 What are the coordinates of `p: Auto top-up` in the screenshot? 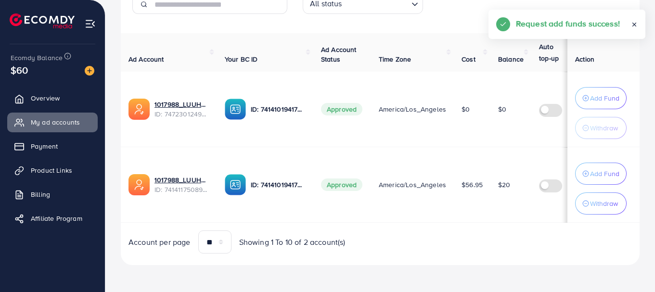 It's located at (553, 52).